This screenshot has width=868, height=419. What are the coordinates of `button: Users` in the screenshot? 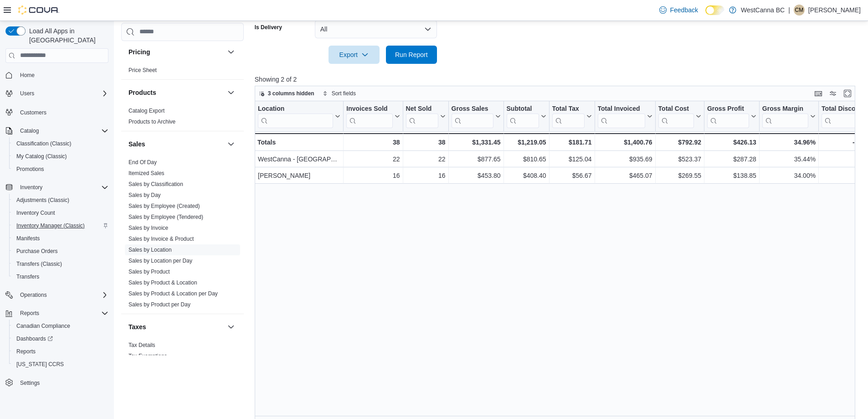 It's located at (57, 94).